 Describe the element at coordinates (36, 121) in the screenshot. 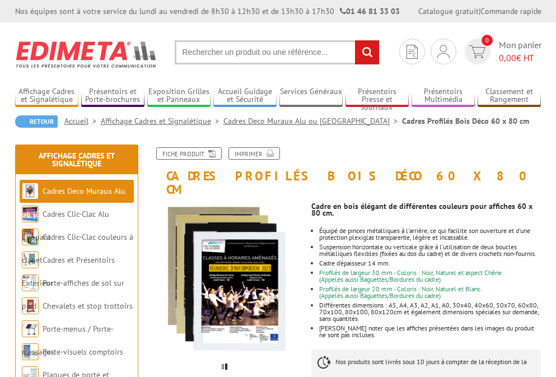

I see `a: Retour` at that location.